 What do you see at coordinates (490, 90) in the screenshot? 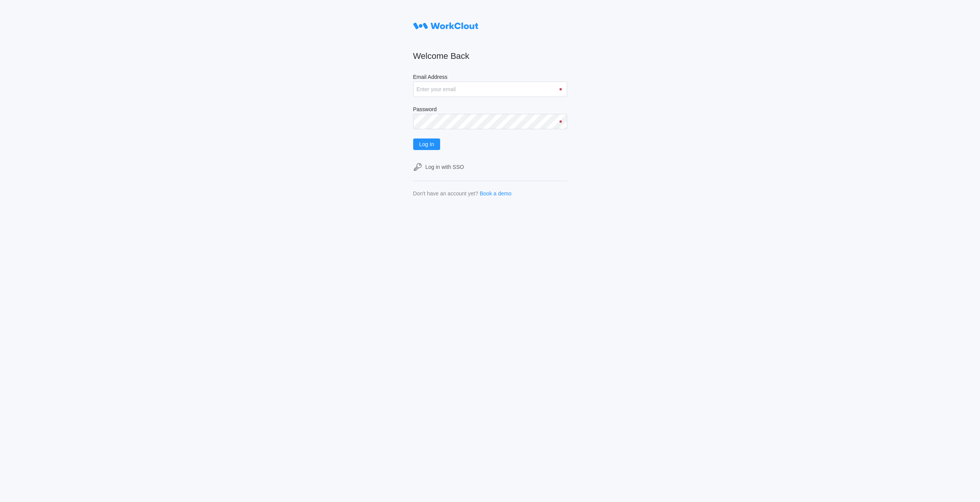
I see `input: Enter your email` at bounding box center [490, 90].